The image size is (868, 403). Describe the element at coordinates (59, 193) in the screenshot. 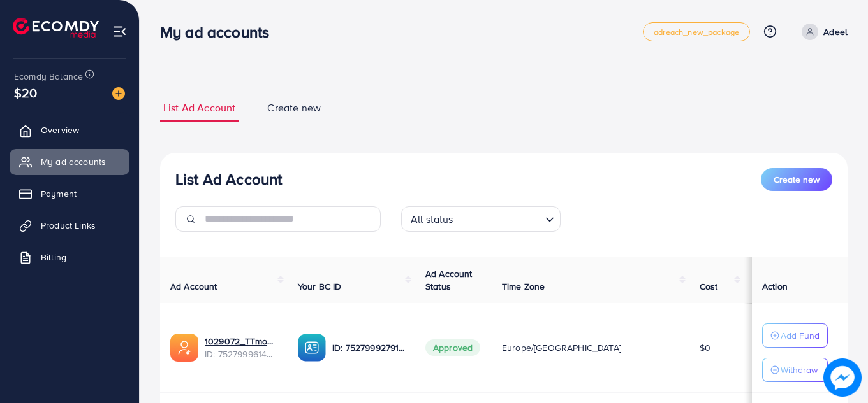

I see `span: Payment` at that location.